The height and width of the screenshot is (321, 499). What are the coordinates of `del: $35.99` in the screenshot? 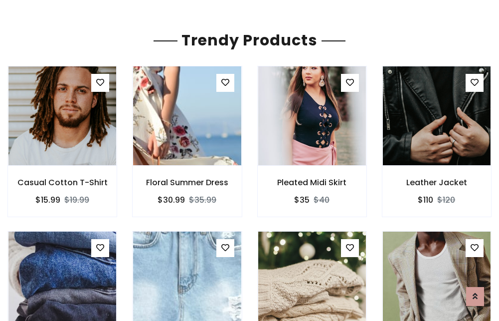 It's located at (203, 200).